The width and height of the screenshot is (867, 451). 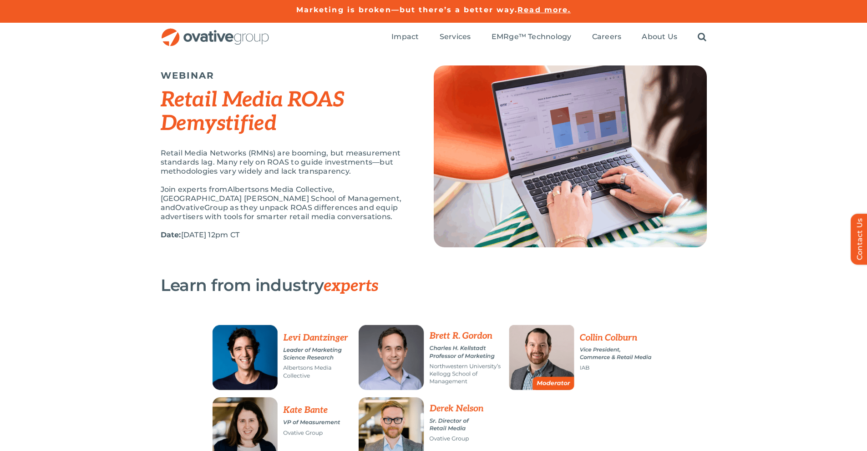 I want to click on span: About Us, so click(x=659, y=37).